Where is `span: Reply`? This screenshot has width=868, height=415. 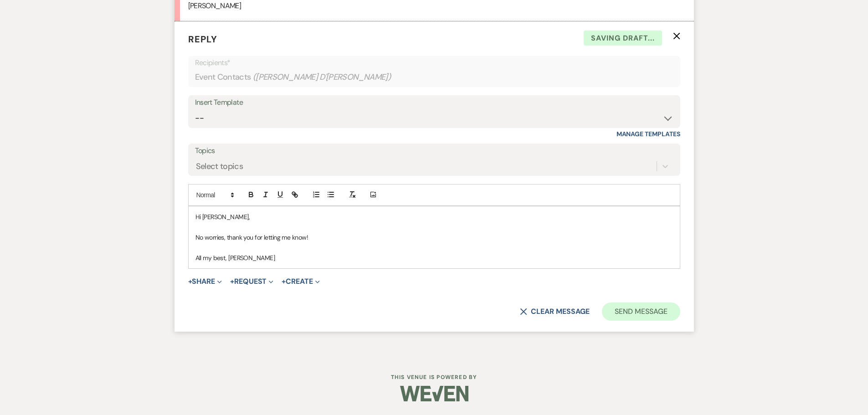
span: Reply is located at coordinates (203, 39).